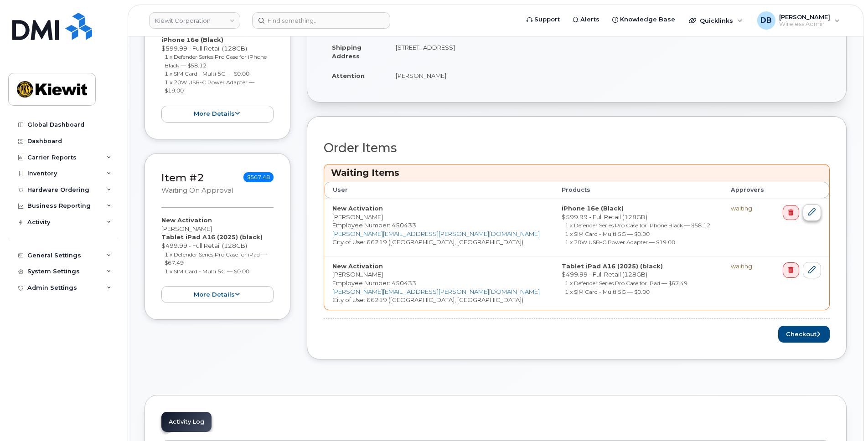 Image resolution: width=868 pixels, height=441 pixels. Describe the element at coordinates (576, 148) in the screenshot. I see `h2: Order Items` at that location.